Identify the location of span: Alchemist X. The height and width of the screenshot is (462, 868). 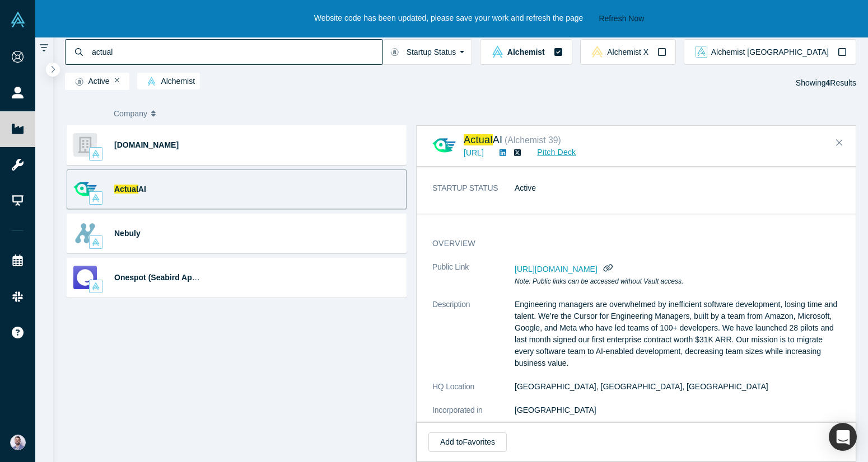
(628, 52).